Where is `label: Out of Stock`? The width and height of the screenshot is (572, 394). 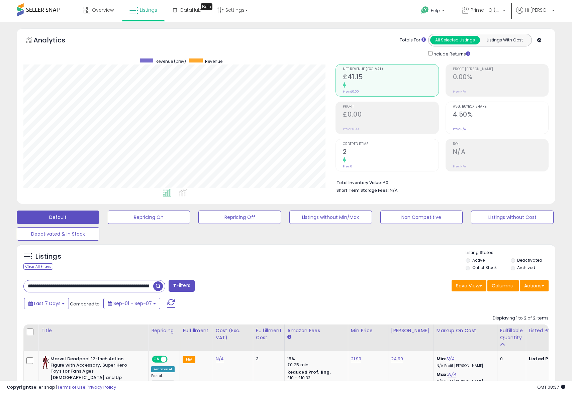 label: Out of Stock is located at coordinates (484, 268).